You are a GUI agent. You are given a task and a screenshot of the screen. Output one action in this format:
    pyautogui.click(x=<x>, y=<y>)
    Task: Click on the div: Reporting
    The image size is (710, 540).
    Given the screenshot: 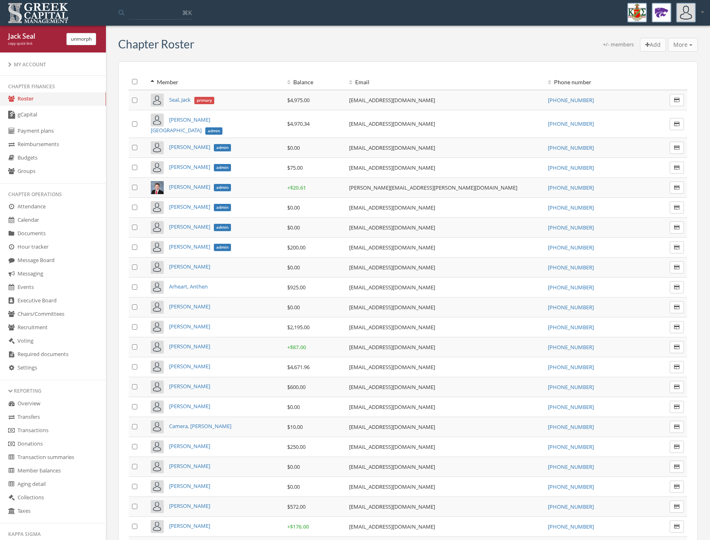 What is the action you would take?
    pyautogui.click(x=53, y=391)
    